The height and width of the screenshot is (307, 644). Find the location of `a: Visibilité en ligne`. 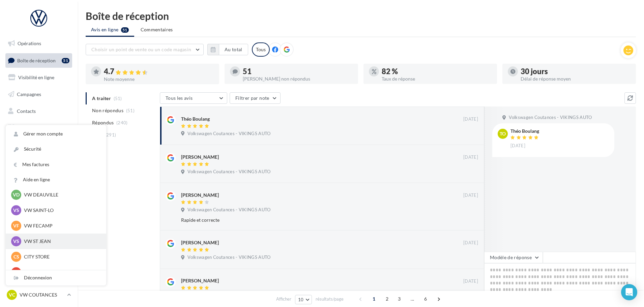

a: Visibilité en ligne is located at coordinates (39, 77).